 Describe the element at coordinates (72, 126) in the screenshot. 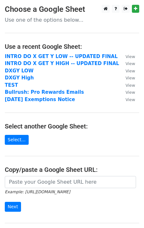

I see `h4: Select another Google Sheet:` at that location.